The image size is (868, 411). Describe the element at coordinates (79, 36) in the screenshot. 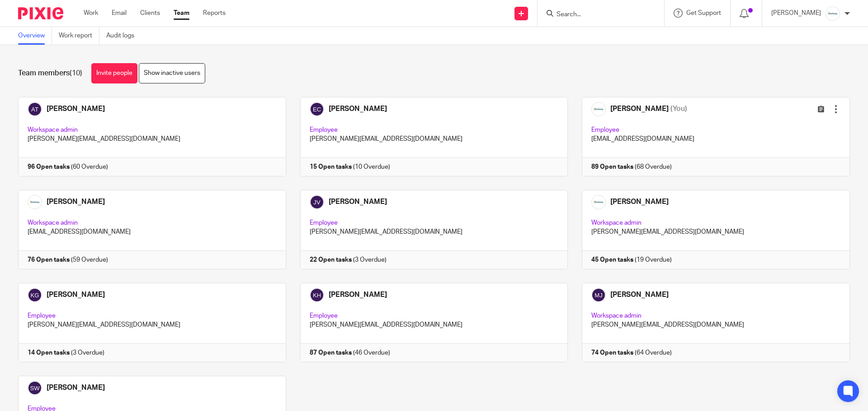

I see `a: Work report` at that location.